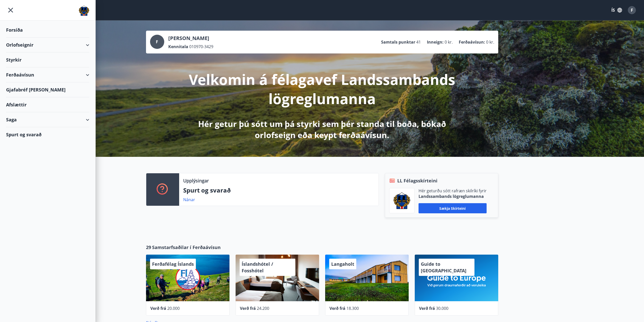 The image size is (644, 322). What do you see at coordinates (48, 60) in the screenshot?
I see `div: Styrkir` at bounding box center [48, 60].